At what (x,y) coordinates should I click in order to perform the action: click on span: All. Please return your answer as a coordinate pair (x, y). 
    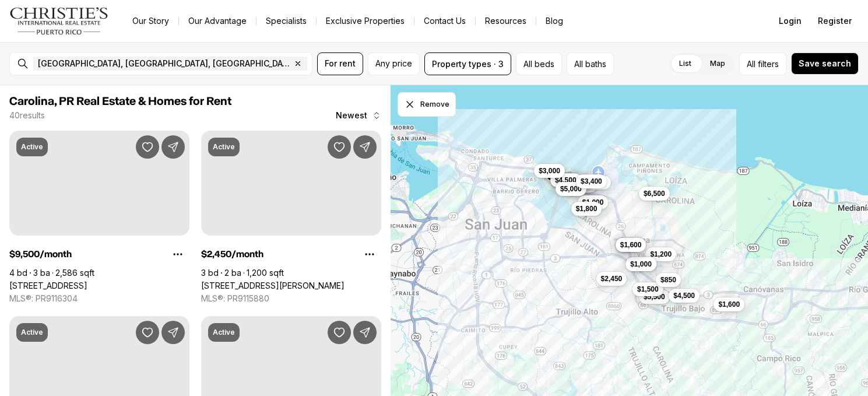
    Looking at the image, I should click on (751, 63).